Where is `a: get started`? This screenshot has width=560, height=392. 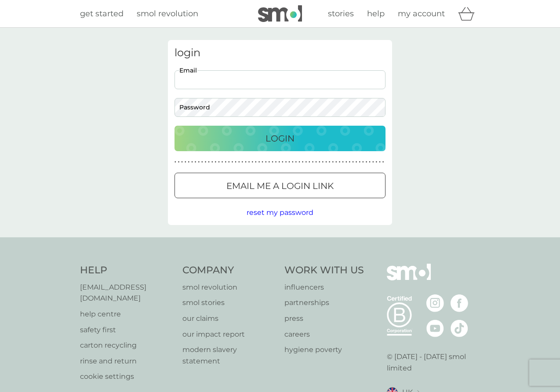 a: get started is located at coordinates (102, 14).